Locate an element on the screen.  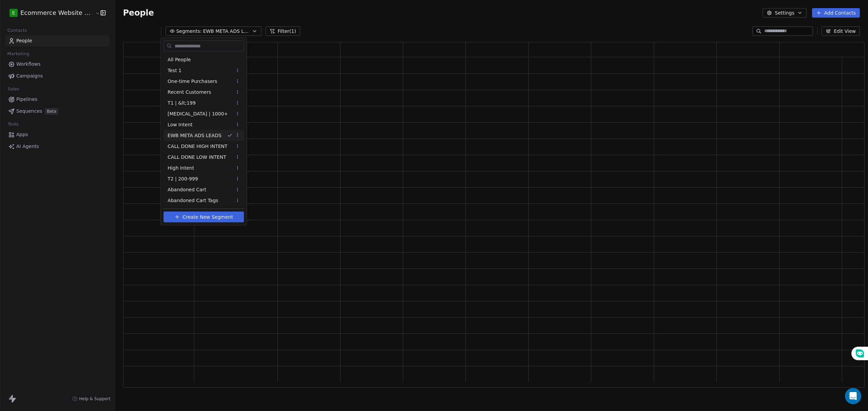
span: Abandoned Cart Tags is located at coordinates (193, 200).